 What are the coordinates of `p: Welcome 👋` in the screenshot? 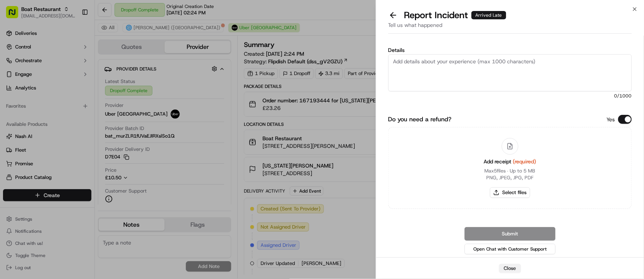 It's located at (73, 36).